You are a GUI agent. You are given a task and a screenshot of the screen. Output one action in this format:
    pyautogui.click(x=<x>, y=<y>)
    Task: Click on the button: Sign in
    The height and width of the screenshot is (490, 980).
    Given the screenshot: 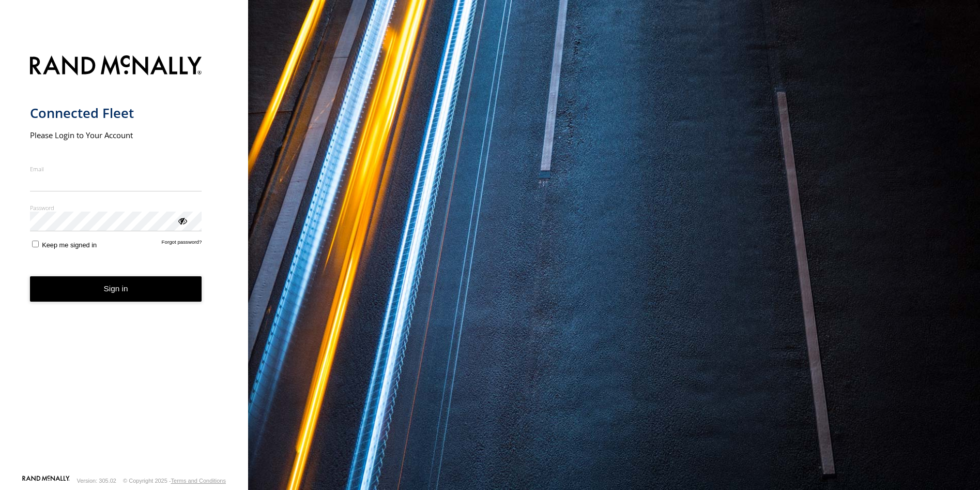 What is the action you would take?
    pyautogui.click(x=116, y=289)
    